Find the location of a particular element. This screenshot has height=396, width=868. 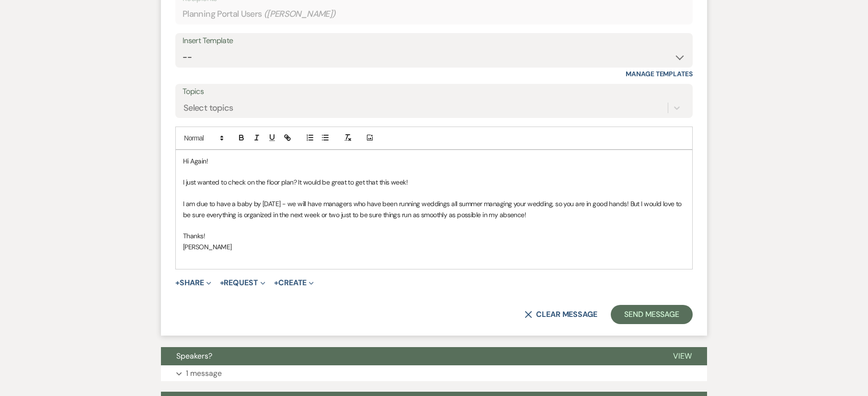

button: Create is located at coordinates (294, 283).